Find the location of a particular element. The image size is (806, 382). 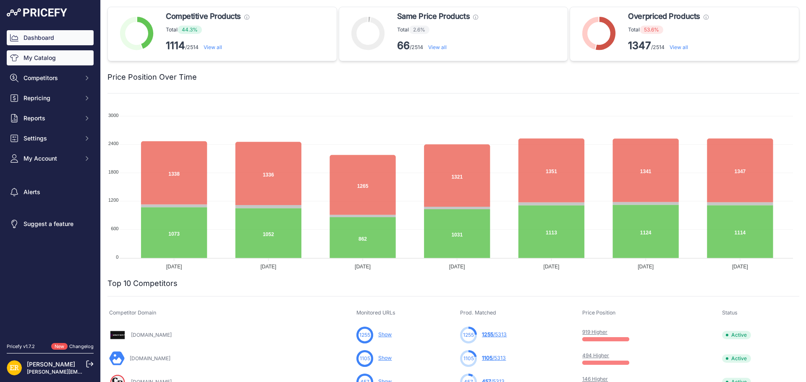

div: Pricefy v1.7.2 is located at coordinates (21, 347).